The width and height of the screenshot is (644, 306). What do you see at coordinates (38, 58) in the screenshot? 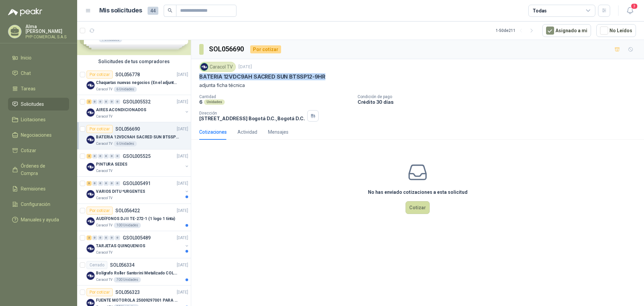
I see `a: Inicio` at bounding box center [38, 58].